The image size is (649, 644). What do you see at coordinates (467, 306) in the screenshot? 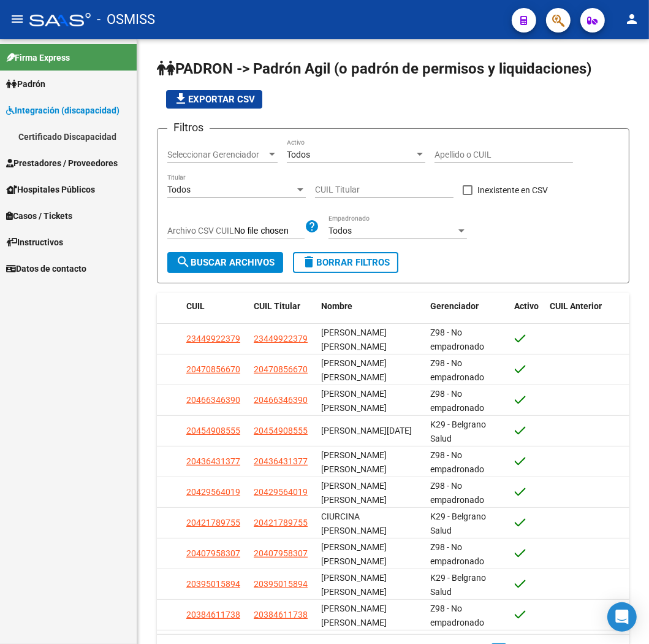
I see `datatable-header-cell: Gerenciador` at bounding box center [467, 306].